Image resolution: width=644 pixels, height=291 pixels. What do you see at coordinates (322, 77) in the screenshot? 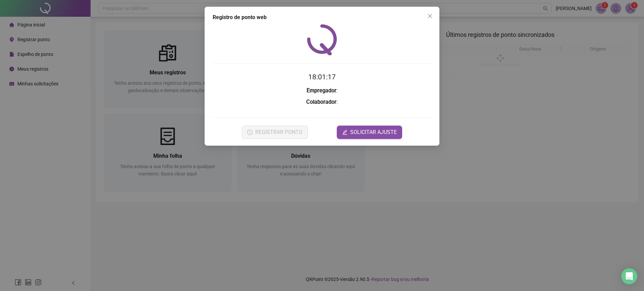
I see `time: 18:01:17` at bounding box center [322, 77].